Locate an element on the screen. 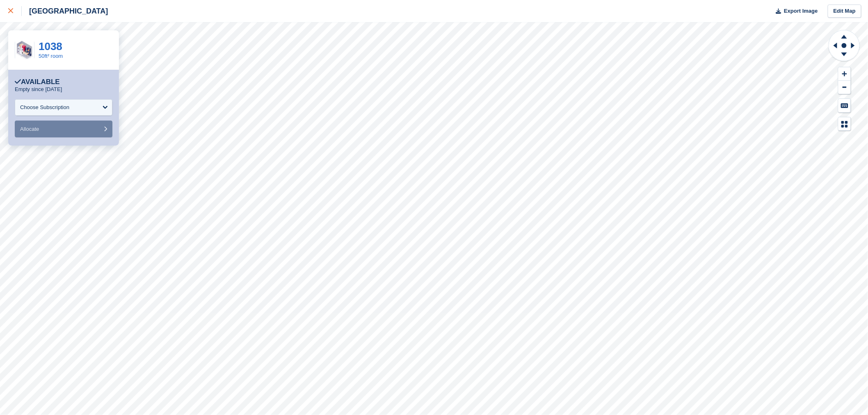  button: Keyboard Shortcuts is located at coordinates (845, 106).